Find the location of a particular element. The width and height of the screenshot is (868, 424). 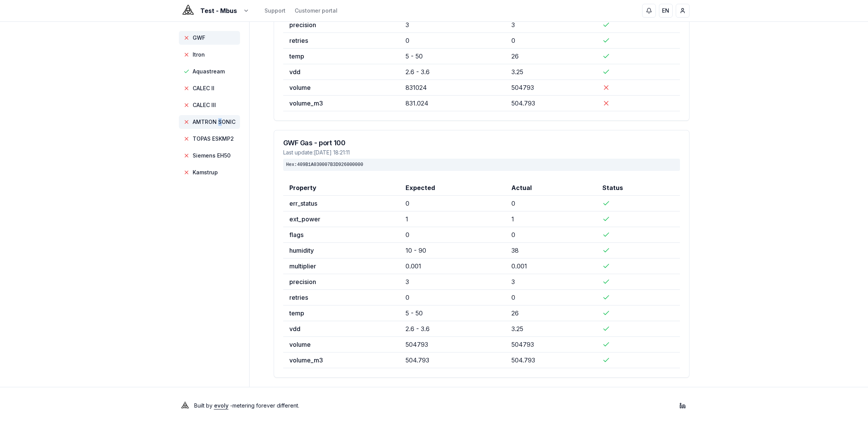

a: Customer portal is located at coordinates (316, 10).